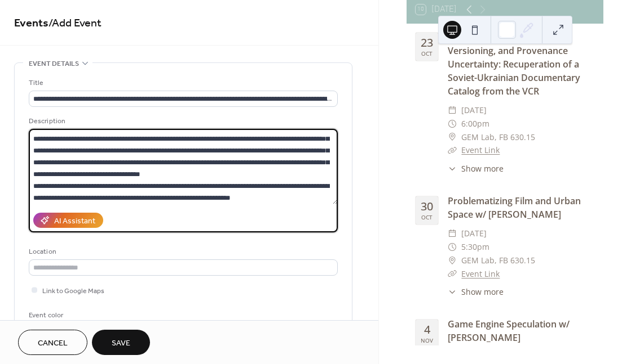 The width and height of the screenshot is (631, 364). I want to click on div: Description, so click(182, 121).